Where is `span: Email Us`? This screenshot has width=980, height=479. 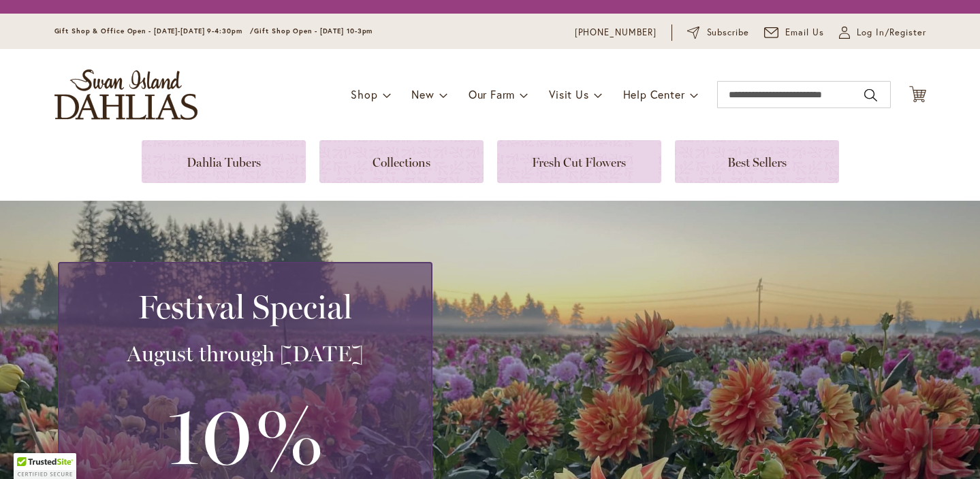 span: Email Us is located at coordinates (805, 33).